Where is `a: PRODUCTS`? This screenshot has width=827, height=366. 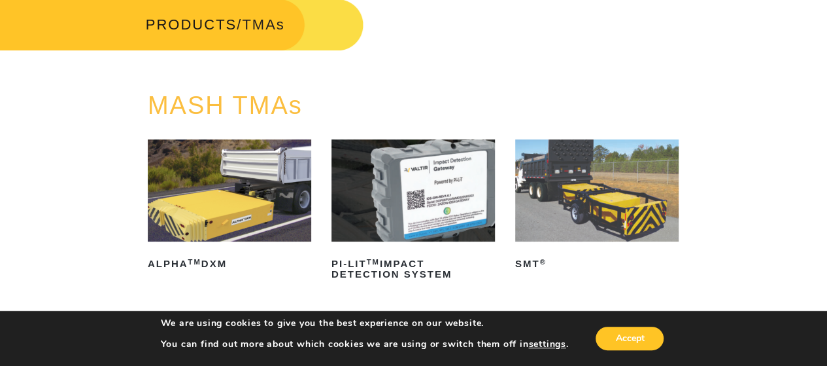 a: PRODUCTS is located at coordinates (191, 24).